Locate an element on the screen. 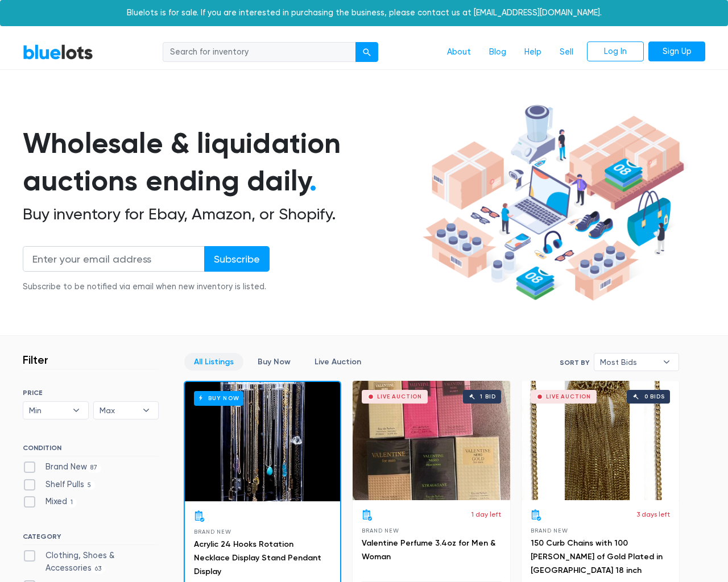  a: Sell is located at coordinates (566, 52).